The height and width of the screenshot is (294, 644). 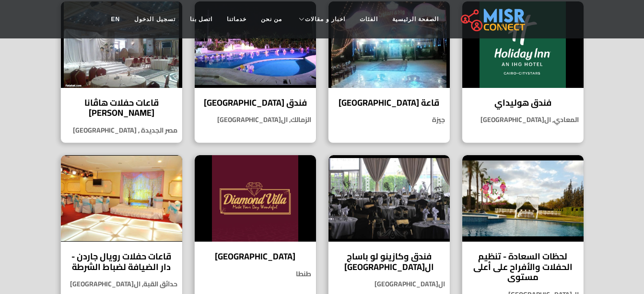 I want to click on img: قاعة وادي الملوك, so click(x=389, y=45).